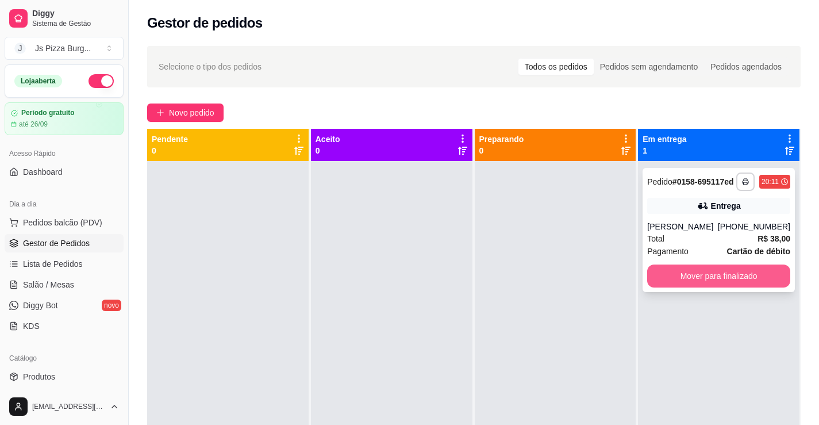 This screenshot has width=819, height=425. I want to click on p: 1, so click(665, 151).